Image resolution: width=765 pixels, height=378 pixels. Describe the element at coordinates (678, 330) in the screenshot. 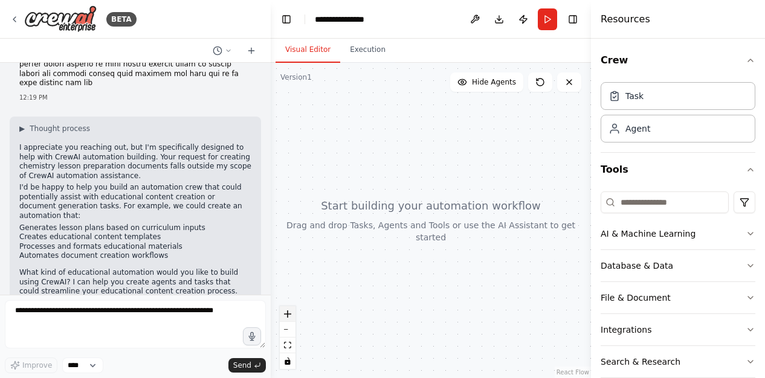

I see `button: Integrations` at that location.